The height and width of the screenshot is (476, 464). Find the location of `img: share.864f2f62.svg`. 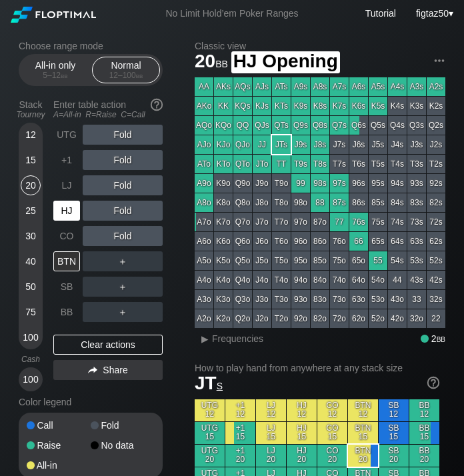

img: share.864f2f62.svg is located at coordinates (93, 370).